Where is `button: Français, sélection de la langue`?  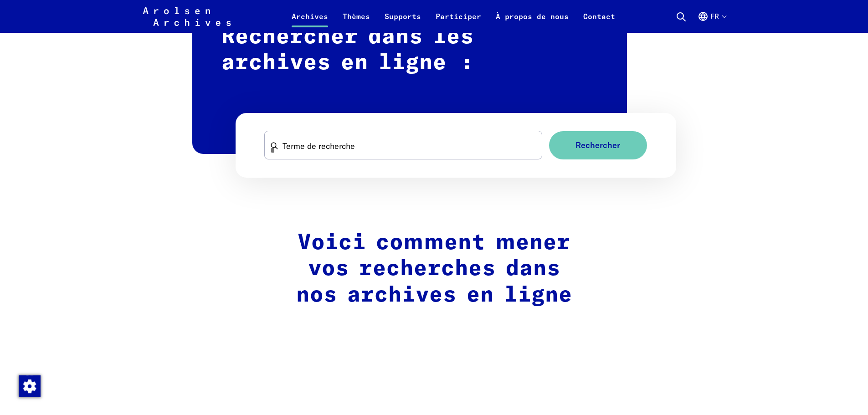
button: Français, sélection de la langue is located at coordinates (711, 22).